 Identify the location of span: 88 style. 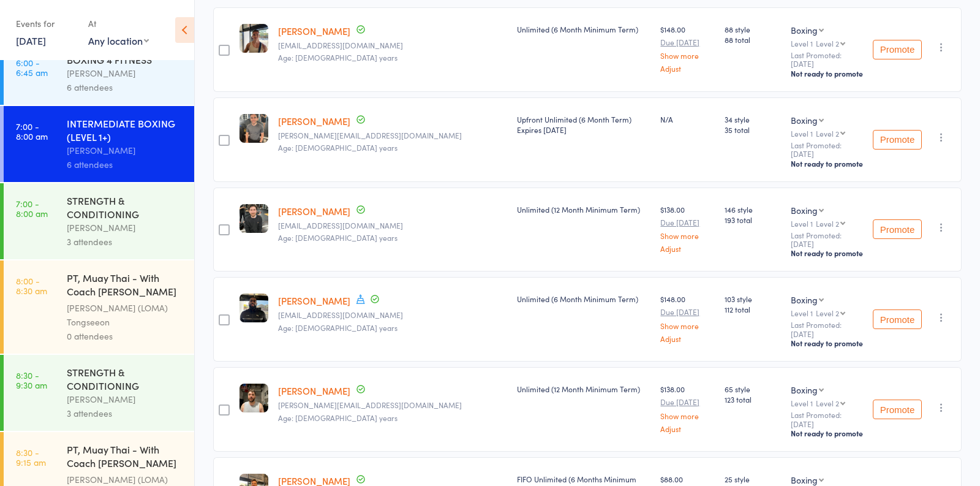
(753, 29).